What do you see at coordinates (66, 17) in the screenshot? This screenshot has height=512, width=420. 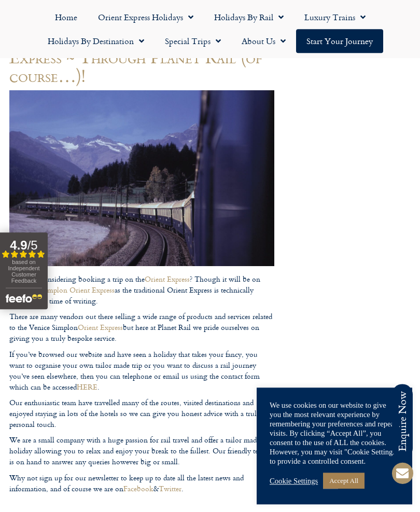 I see `a: Home` at bounding box center [66, 17].